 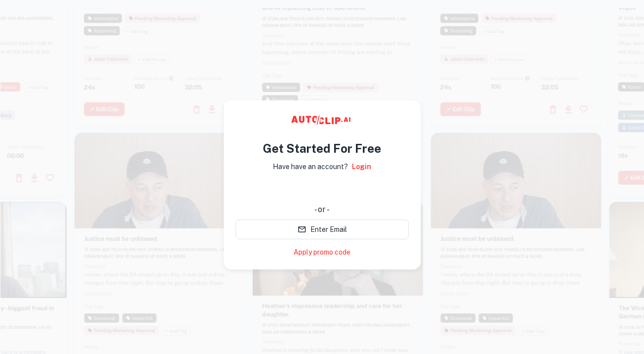 I want to click on div: - or -, so click(x=322, y=210).